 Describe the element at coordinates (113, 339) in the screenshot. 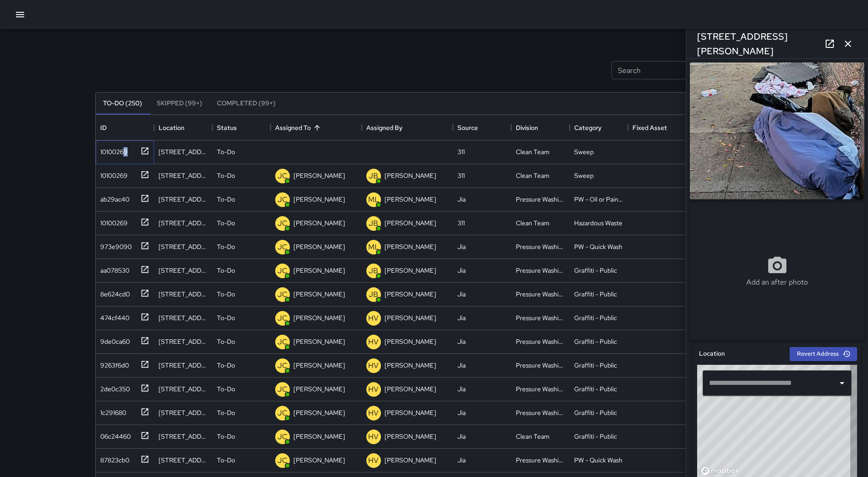

I see `div: 9de0ca60` at that location.